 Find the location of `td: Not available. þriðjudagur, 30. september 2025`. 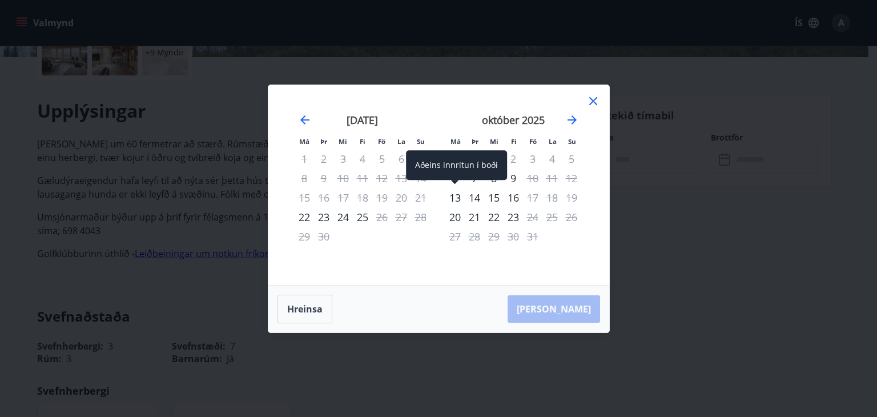

td: Not available. þriðjudagur, 30. september 2025 is located at coordinates (324, 236).